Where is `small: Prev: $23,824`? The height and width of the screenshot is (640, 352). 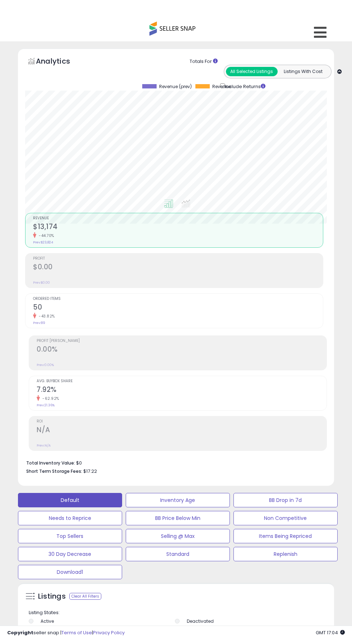 small: Prev: $23,824 is located at coordinates (43, 242).